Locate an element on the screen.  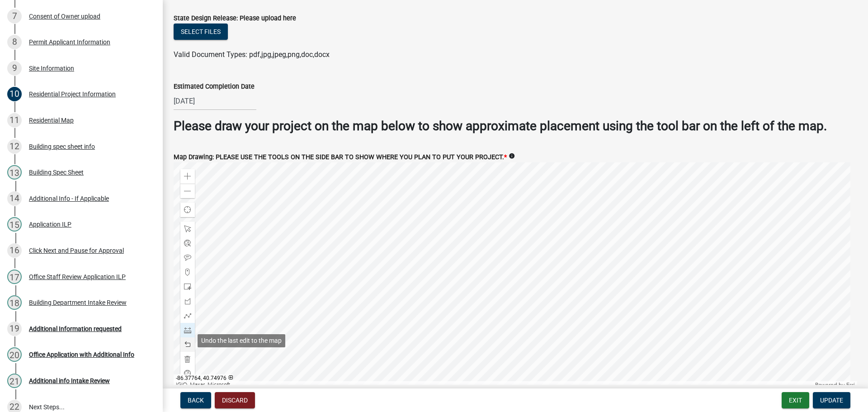
div: Zoom in is located at coordinates (188, 176).